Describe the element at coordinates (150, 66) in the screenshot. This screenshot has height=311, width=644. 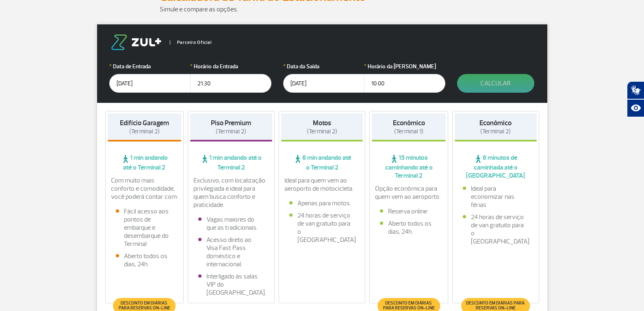
I see `label: Data de Entrada` at that location.